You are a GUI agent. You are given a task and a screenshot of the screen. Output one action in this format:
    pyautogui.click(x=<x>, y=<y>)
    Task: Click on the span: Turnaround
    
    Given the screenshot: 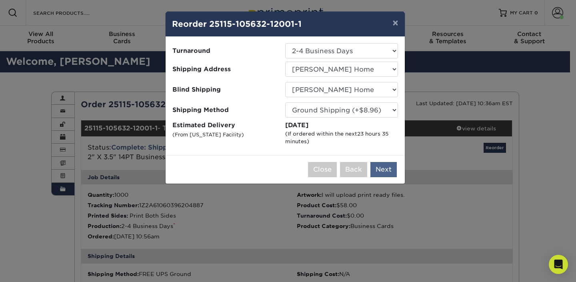 What is the action you would take?
    pyautogui.click(x=225, y=51)
    